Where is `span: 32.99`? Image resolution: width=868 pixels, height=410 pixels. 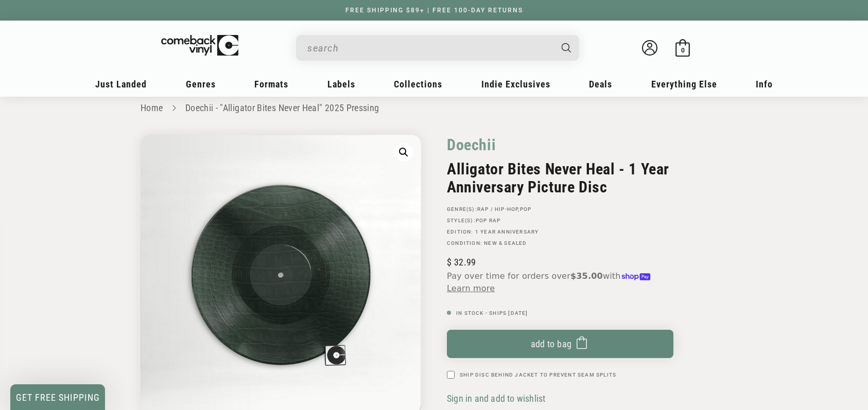 span: 32.99 is located at coordinates (461, 262).